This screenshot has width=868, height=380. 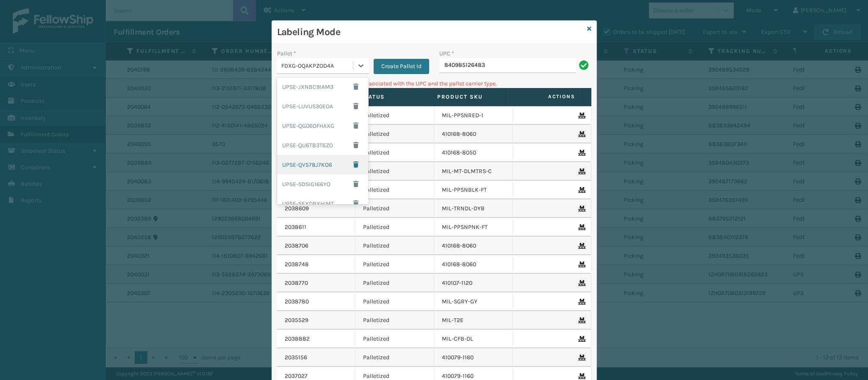 What do you see at coordinates (474, 190) in the screenshot?
I see `td: MIL-PPSNBLK-FT` at bounding box center [474, 190].